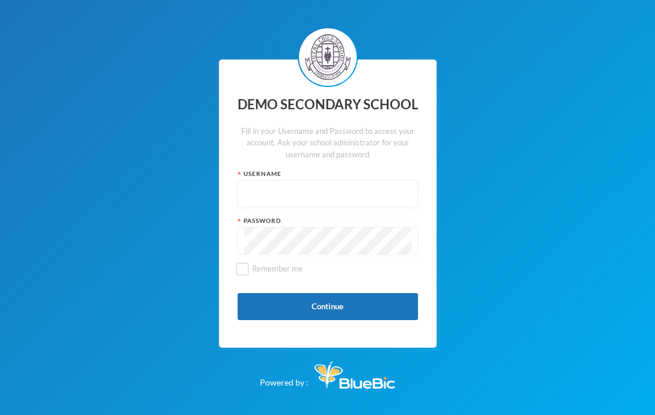  What do you see at coordinates (355, 375) in the screenshot?
I see `img: Bluebic` at bounding box center [355, 375].